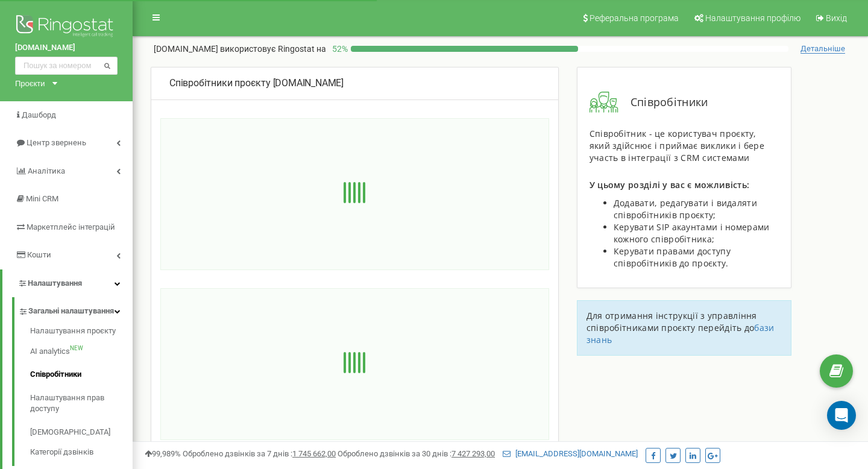 This screenshot has height=469, width=868. Describe the element at coordinates (39, 255) in the screenshot. I see `span: Кошти` at that location.